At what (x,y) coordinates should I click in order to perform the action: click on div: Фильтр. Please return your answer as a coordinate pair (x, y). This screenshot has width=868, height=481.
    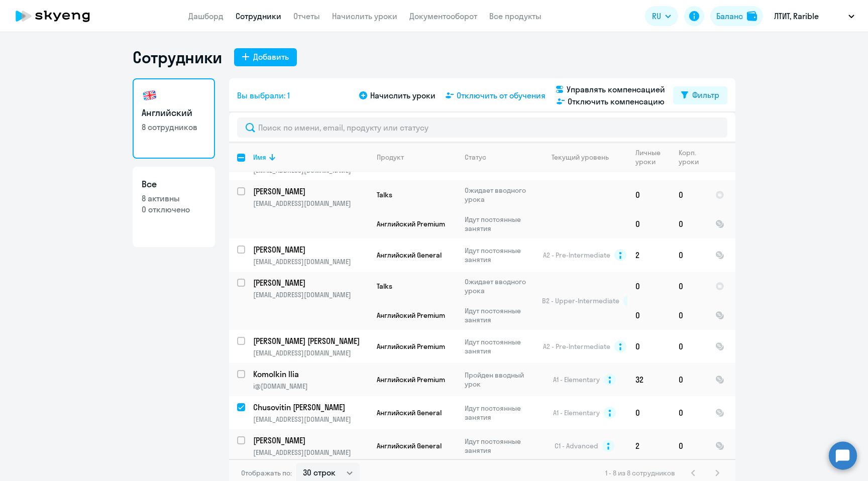
    Looking at the image, I should click on (706, 95).